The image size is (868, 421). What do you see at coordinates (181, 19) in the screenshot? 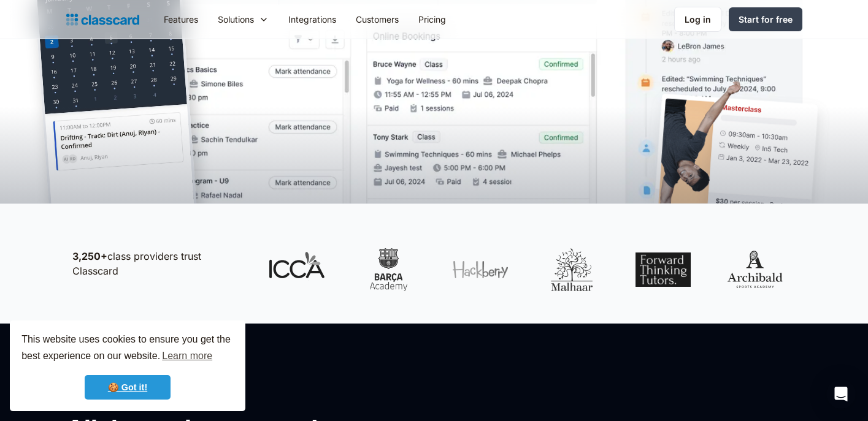
I see `a: Features` at bounding box center [181, 19].